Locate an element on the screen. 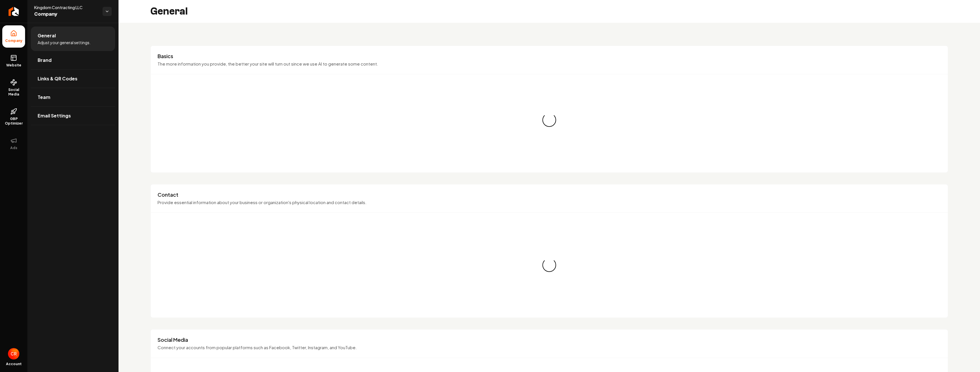  a: Email Settings is located at coordinates (73, 116).